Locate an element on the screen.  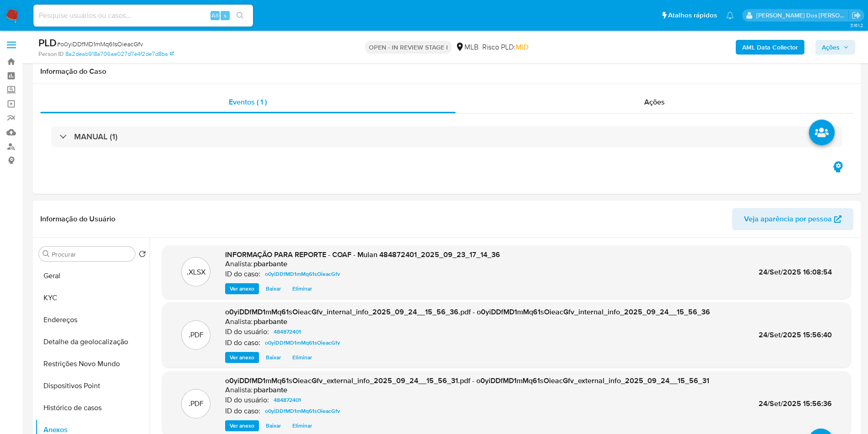
button: Restrições Novo Mundo is located at coordinates (93, 364).